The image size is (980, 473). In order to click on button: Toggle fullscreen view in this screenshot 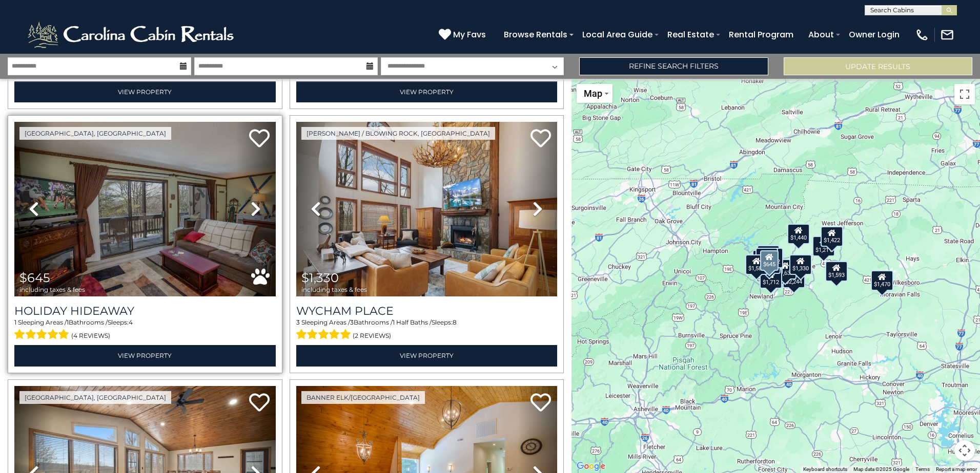, I will do `click(964, 94)`.